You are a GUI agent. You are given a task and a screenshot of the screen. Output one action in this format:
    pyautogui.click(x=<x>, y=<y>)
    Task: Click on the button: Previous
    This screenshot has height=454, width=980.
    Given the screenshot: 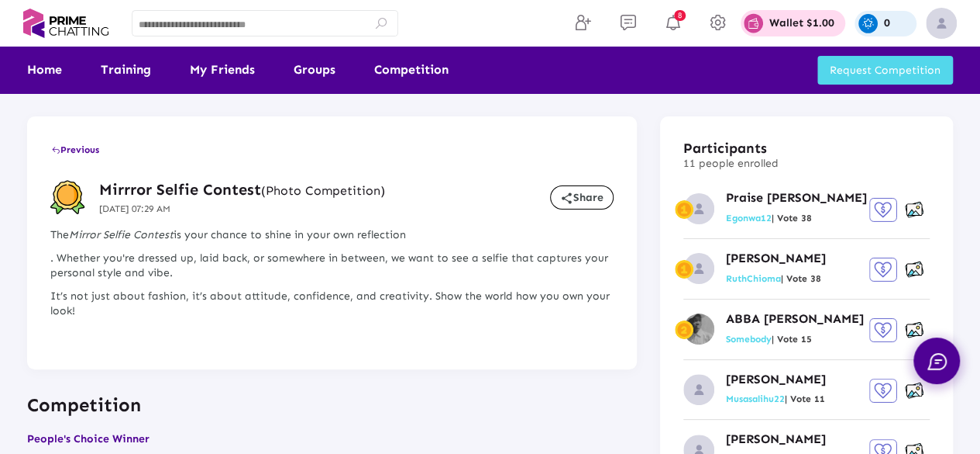 What is the action you would take?
    pyautogui.click(x=75, y=149)
    